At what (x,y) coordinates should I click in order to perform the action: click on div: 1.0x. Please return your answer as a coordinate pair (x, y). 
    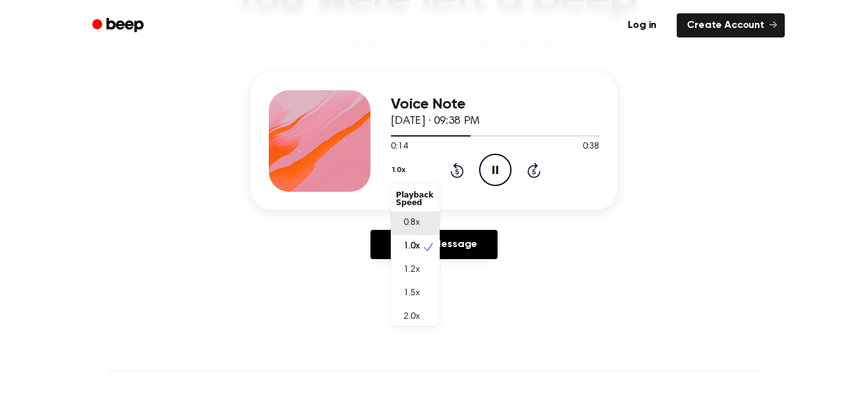
    Looking at the image, I should click on (415, 255).